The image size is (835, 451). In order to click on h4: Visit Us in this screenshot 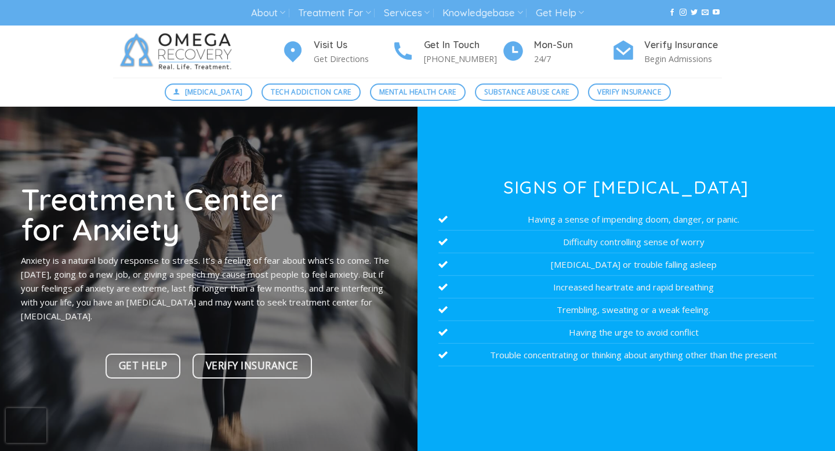, I will do `click(352, 45)`.